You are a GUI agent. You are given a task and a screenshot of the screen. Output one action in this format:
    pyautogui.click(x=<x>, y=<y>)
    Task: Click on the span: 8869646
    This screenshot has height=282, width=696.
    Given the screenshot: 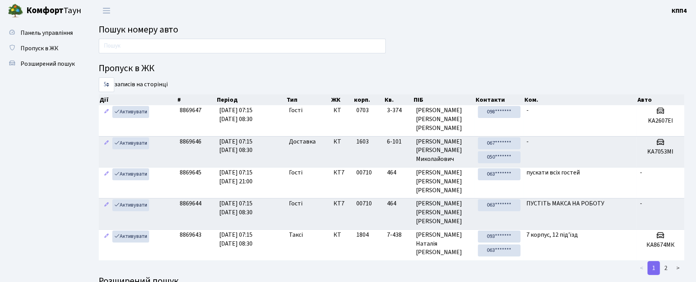 What is the action you would take?
    pyautogui.click(x=191, y=142)
    